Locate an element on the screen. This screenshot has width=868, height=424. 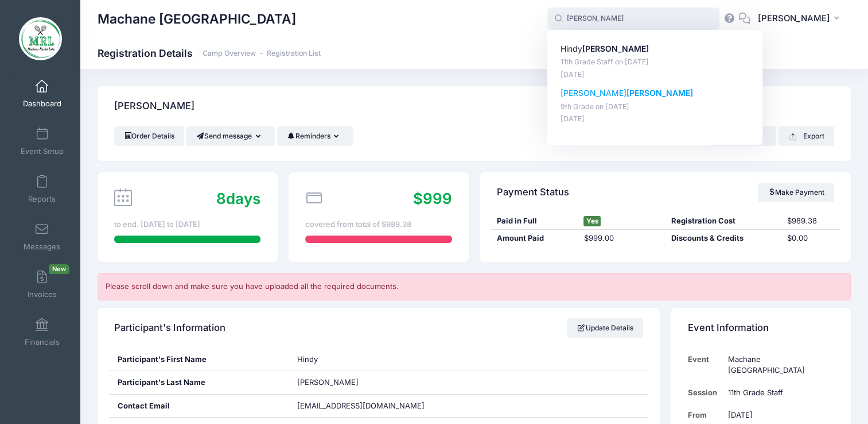
div: Participant's First Name is located at coordinates (199, 359).